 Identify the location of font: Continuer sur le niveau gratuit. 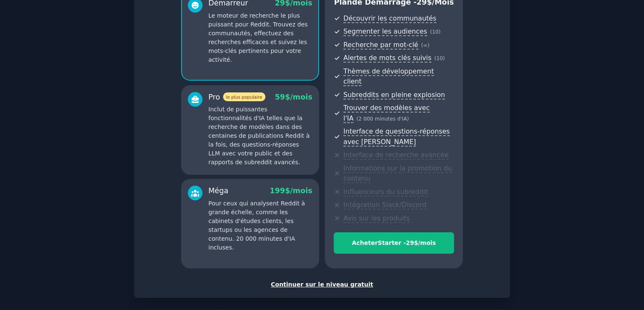
(322, 284).